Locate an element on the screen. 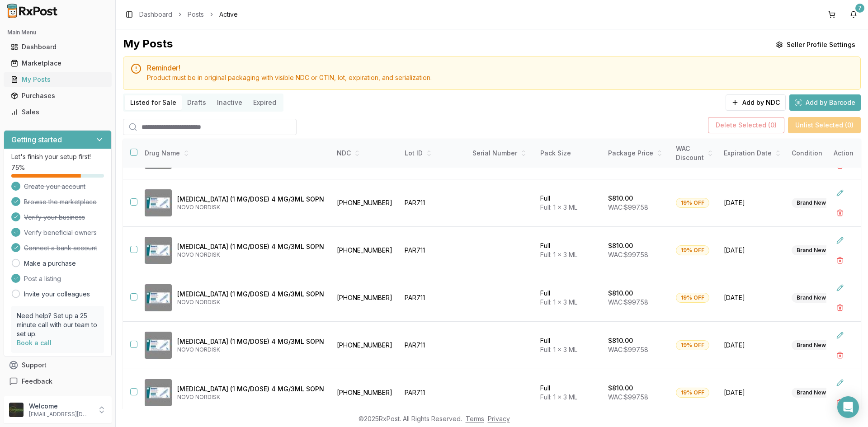 The image size is (868, 427). div: Marketplace is located at coordinates (57, 63).